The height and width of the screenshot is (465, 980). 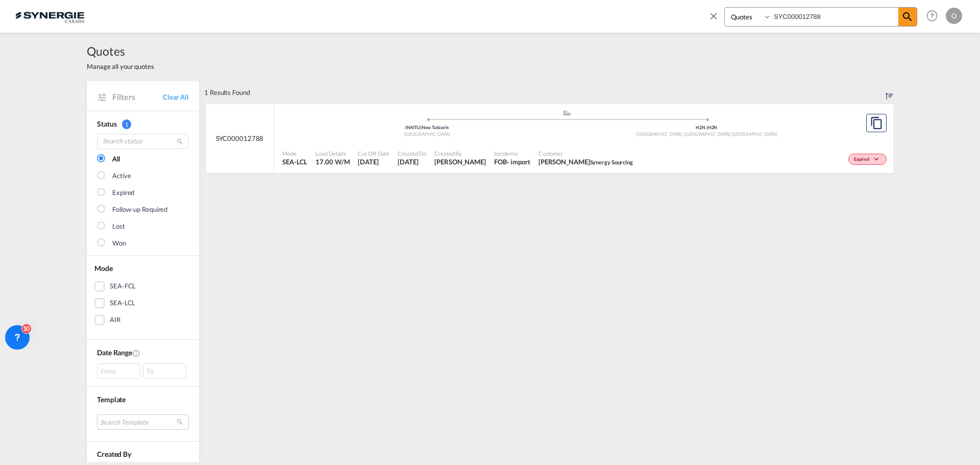 What do you see at coordinates (876, 123) in the screenshot?
I see `md-icon: assets/icons/custom/copyQuote.svg` at bounding box center [876, 123].